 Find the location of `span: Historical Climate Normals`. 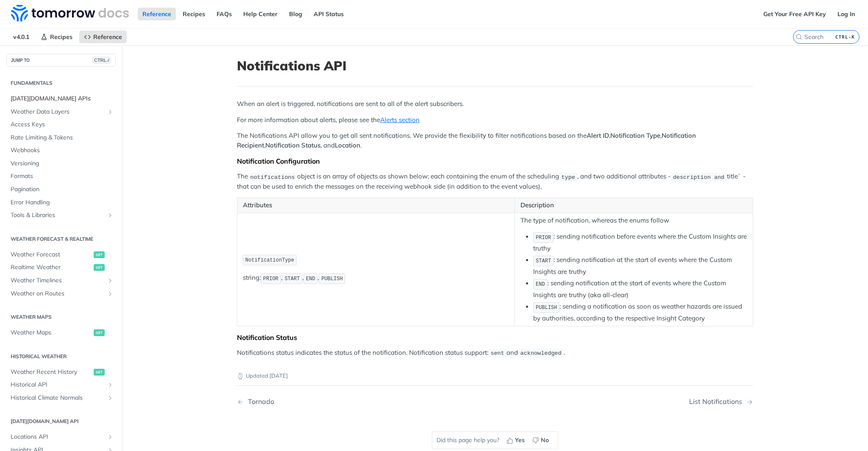

span: Historical Climate Normals is located at coordinates (58, 398).